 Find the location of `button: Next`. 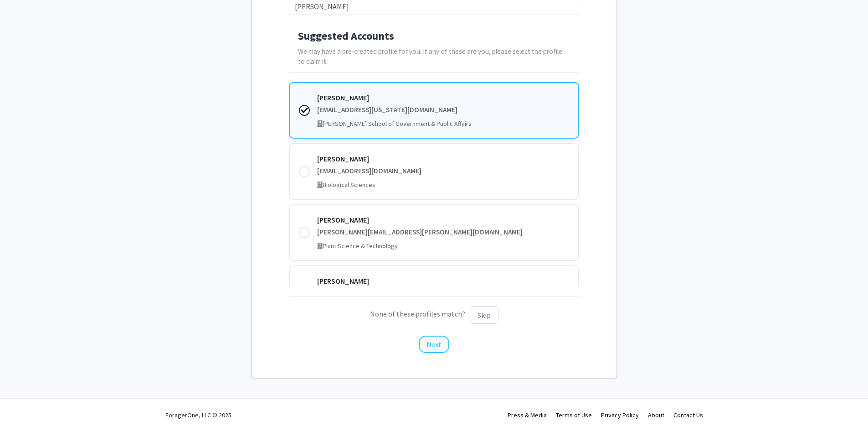

button: Next is located at coordinates (434, 344).